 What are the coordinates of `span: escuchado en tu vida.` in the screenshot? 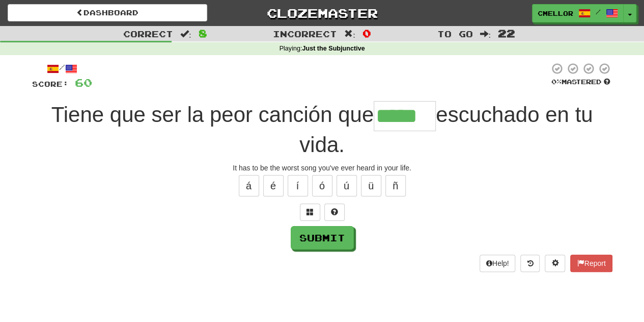 It's located at (446, 130).